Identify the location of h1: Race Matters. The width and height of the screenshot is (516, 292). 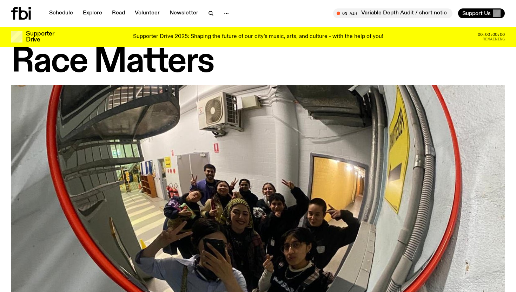
(258, 62).